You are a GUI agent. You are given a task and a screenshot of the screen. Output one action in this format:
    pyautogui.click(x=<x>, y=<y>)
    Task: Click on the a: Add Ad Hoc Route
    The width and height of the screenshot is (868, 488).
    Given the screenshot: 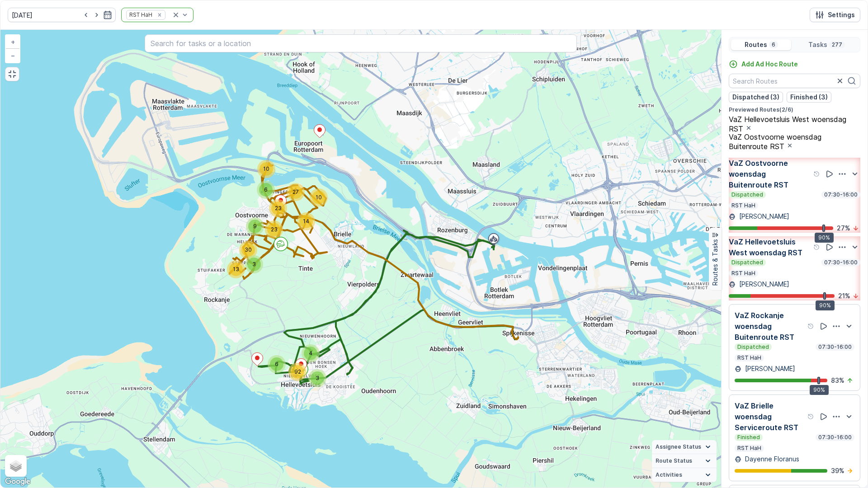 What is the action you would take?
    pyautogui.click(x=763, y=64)
    